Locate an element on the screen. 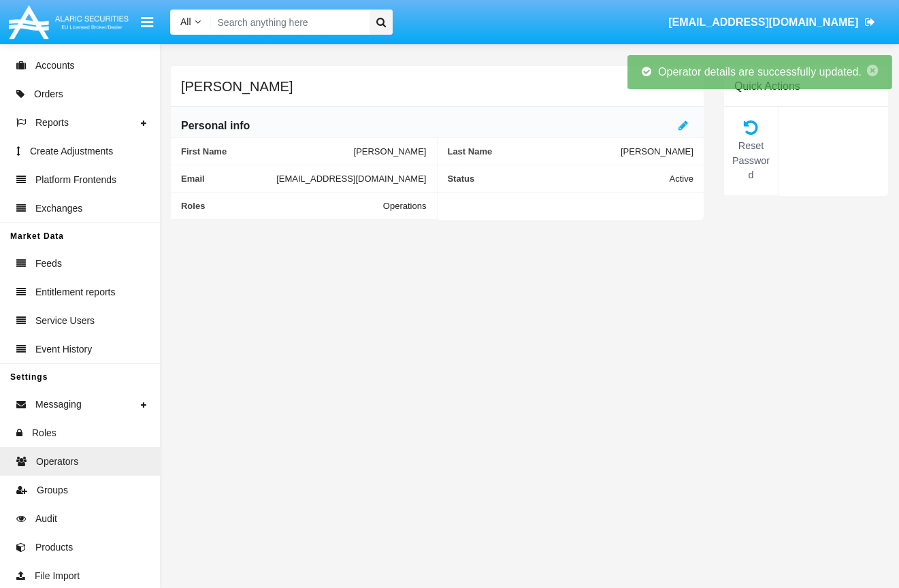  span: Messaging is located at coordinates (59, 404).